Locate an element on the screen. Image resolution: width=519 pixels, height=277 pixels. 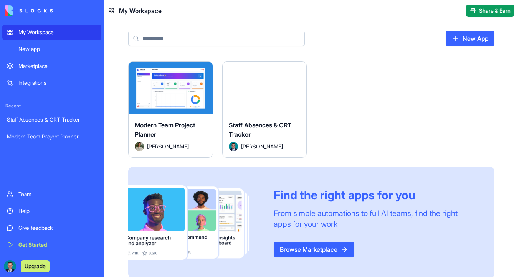
a: New app is located at coordinates (52, 49).